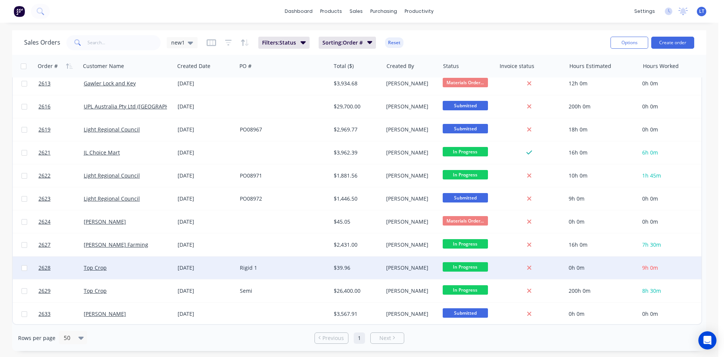 The height and width of the screenshot is (357, 724). I want to click on a: Gawler Lock and Key, so click(110, 83).